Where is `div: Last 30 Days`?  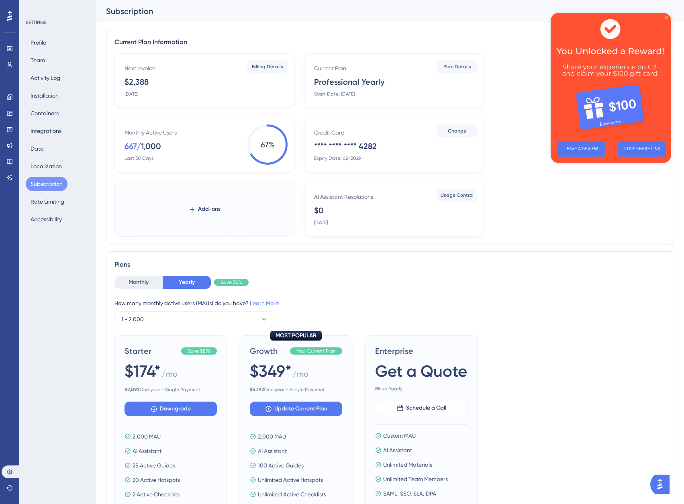
div: Last 30 Days is located at coordinates (139, 158).